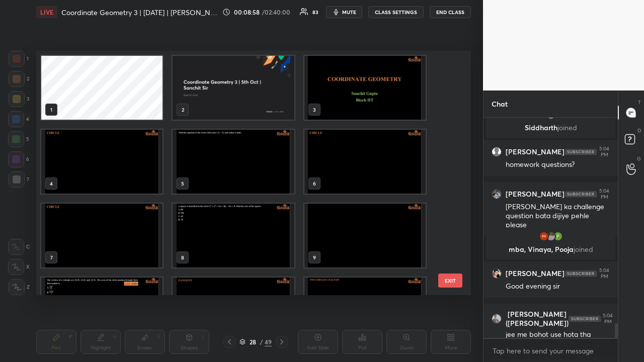 The width and height of the screenshot is (644, 362). I want to click on p: mba, Vinaya, Pooja, so click(550, 250).